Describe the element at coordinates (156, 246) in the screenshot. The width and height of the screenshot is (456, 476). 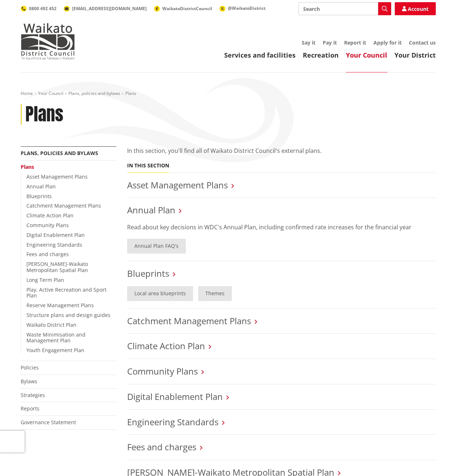
I see `a: Annual Plan FAQ's` at that location.